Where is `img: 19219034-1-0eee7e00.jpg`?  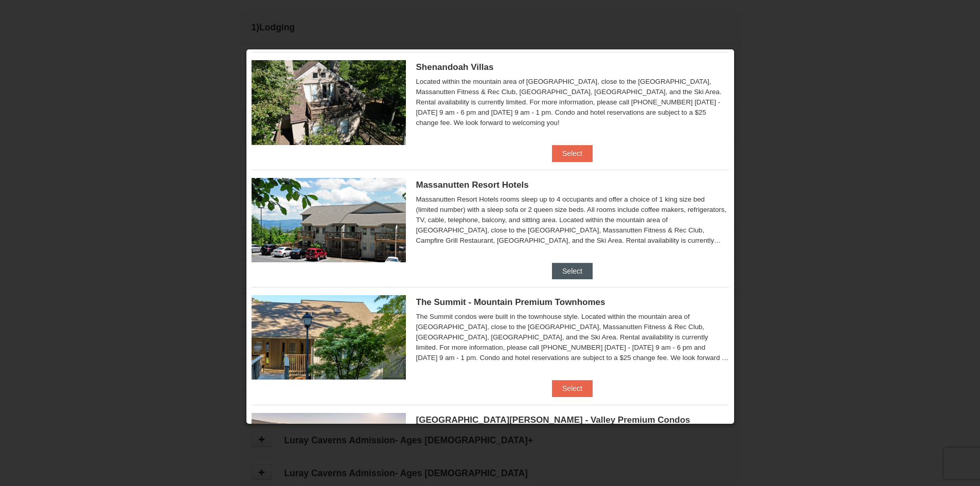
img: 19219034-1-0eee7e00.jpg is located at coordinates (329, 338).